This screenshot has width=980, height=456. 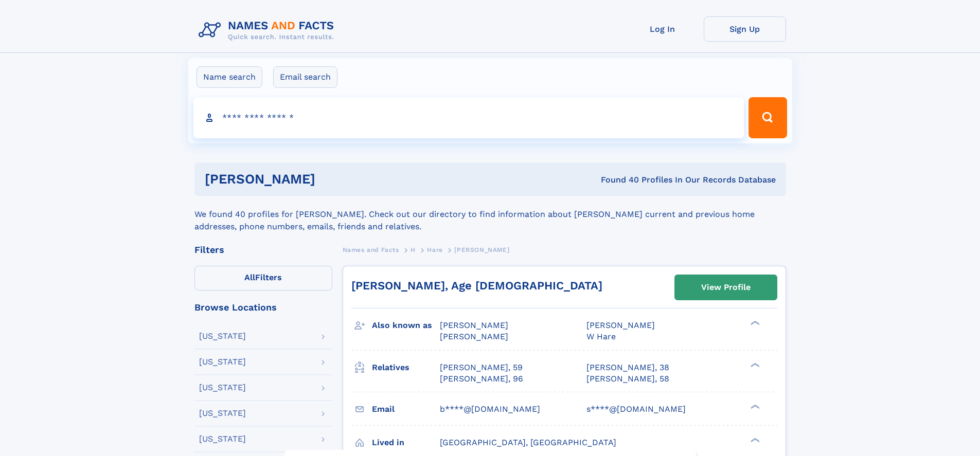 I want to click on div: Filters, so click(x=263, y=250).